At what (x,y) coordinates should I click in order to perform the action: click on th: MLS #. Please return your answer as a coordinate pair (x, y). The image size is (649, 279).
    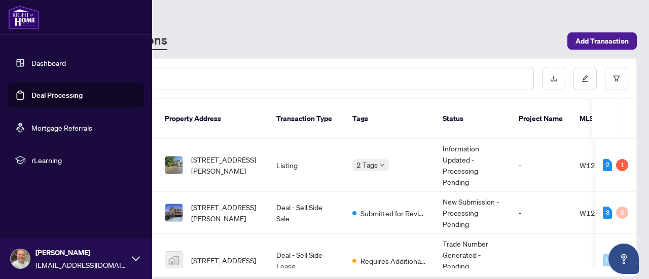
    Looking at the image, I should click on (602, 119).